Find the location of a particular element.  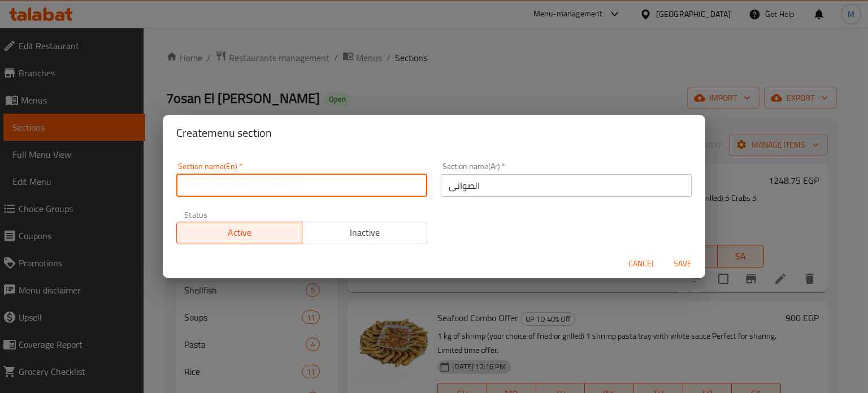

button: Inactive is located at coordinates (364, 233).